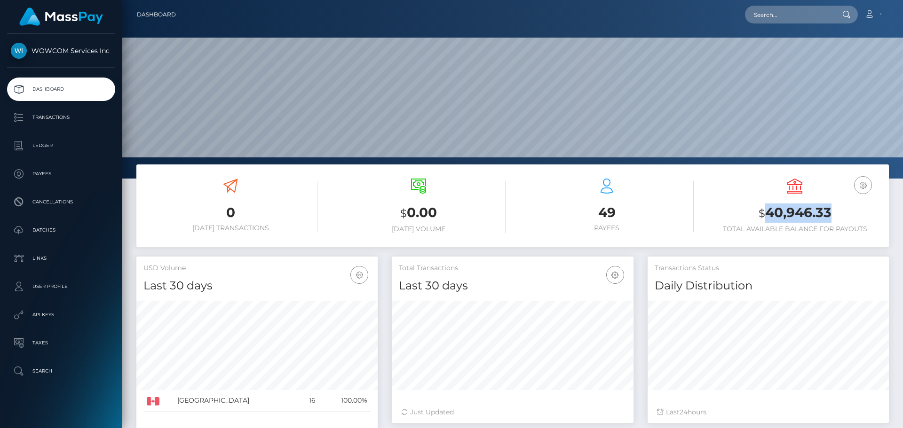  I want to click on a: Taxes, so click(61, 343).